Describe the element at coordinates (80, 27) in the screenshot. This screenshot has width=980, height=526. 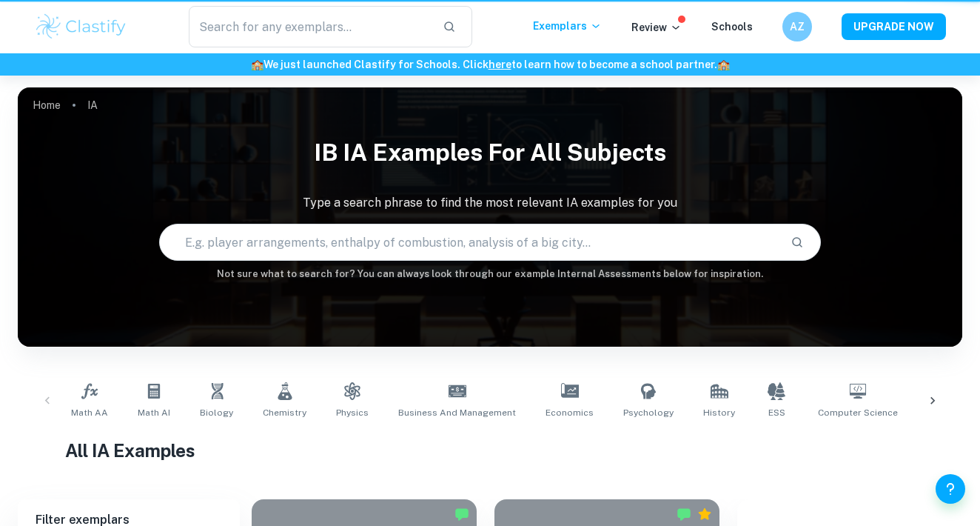
I see `img: Clastify logo` at that location.